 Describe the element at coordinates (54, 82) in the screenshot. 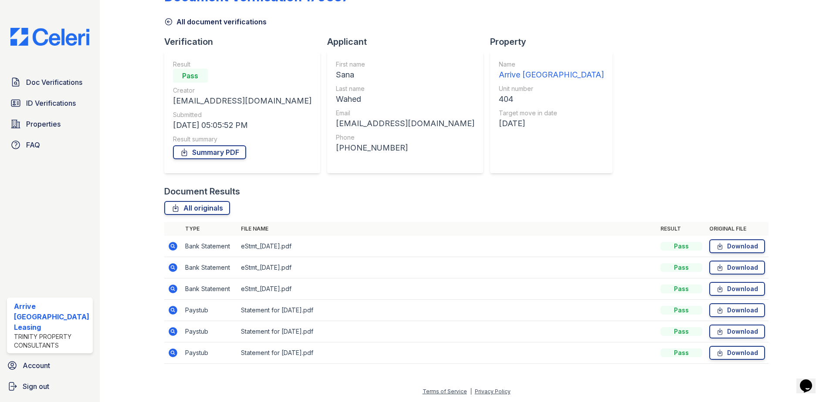

I see `span: Doc Verifications` at that location.